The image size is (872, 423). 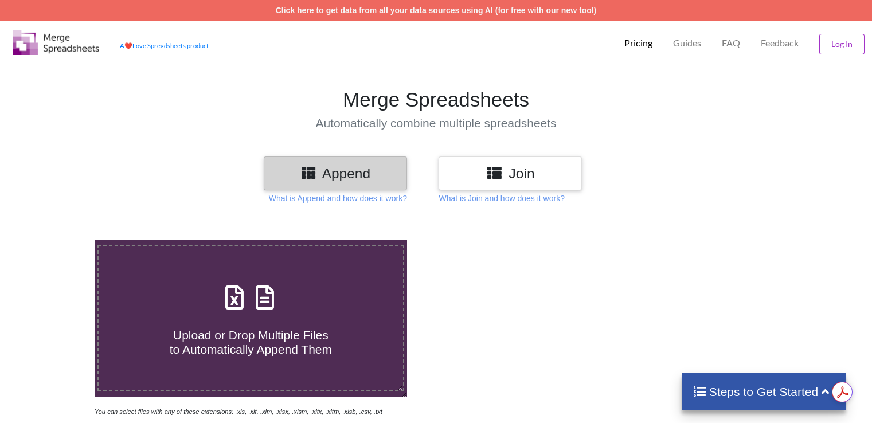 What do you see at coordinates (638, 43) in the screenshot?
I see `p: Pricing` at bounding box center [638, 43].